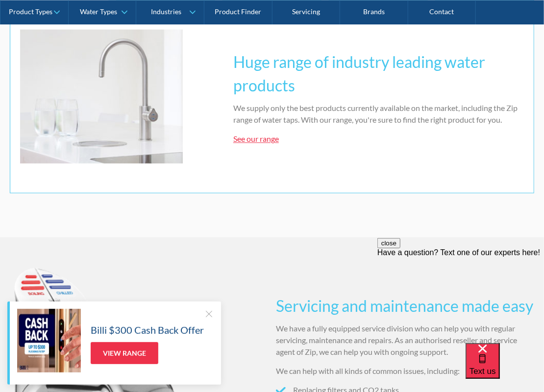 Image resolution: width=544 pixels, height=392 pixels. What do you see at coordinates (404, 340) in the screenshot?
I see `p: We have a fully equipped service division who can help you with regular servicing, maintenance an...` at bounding box center [404, 340].